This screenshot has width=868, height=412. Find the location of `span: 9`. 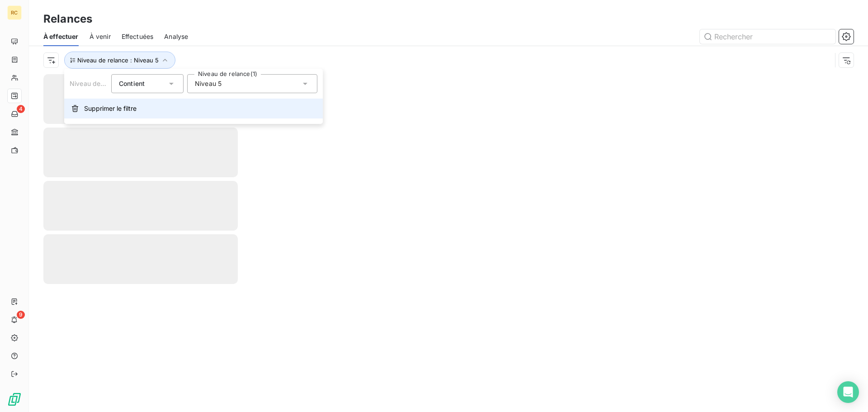

span: 9 is located at coordinates (20, 315).